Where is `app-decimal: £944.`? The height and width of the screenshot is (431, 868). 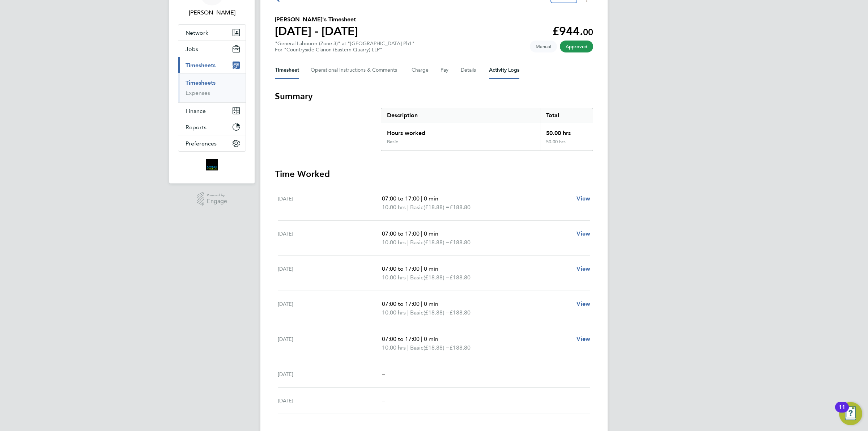
app-decimal: £944. is located at coordinates (573, 31).